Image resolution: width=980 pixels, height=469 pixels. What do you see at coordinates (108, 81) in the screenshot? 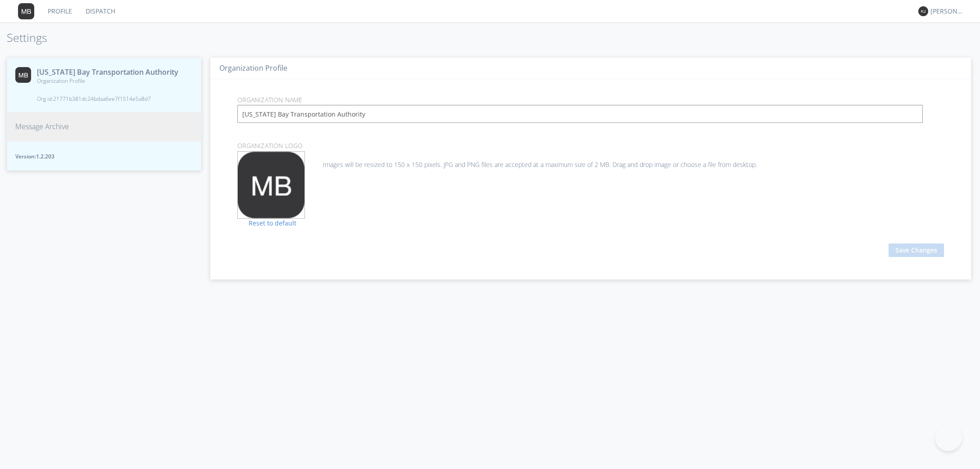
I see `span: Organization Profile` at bounding box center [108, 81].